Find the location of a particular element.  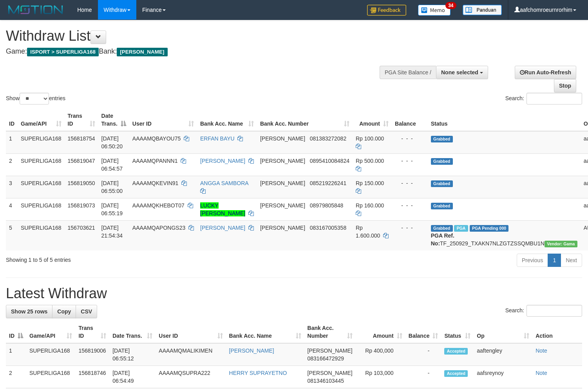

img: Button%20Memo.svg is located at coordinates (435, 10).